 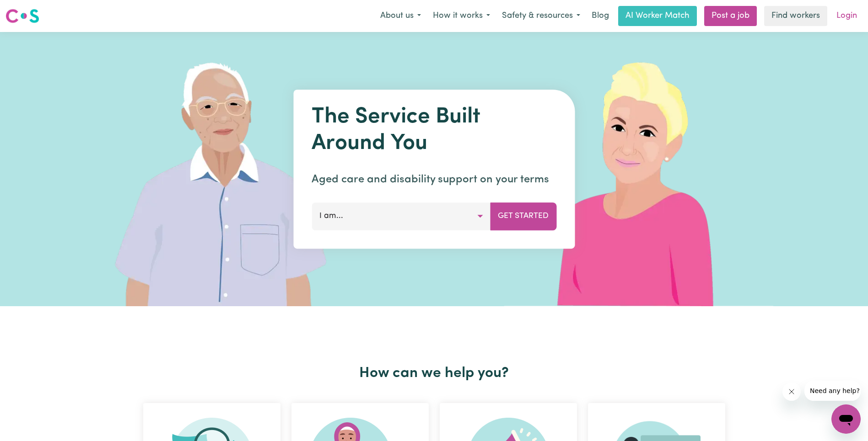 I want to click on a: Login, so click(x=847, y=16).